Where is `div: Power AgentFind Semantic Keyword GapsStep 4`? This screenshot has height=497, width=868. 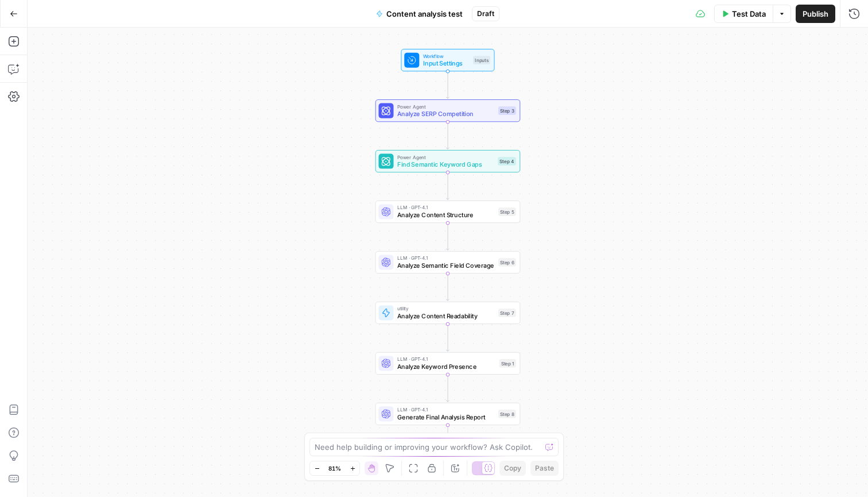 div: Power AgentFind Semantic Keyword GapsStep 4 is located at coordinates (448, 161).